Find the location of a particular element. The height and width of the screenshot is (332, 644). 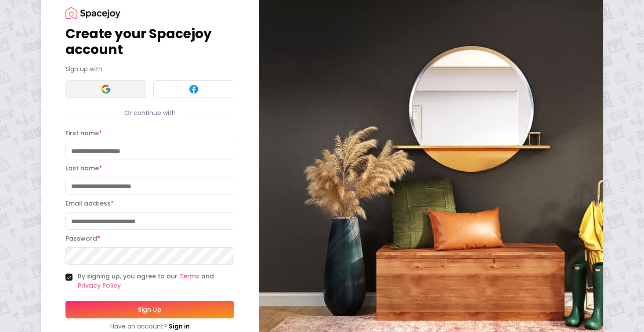

img: Facebook signin is located at coordinates (194, 89).